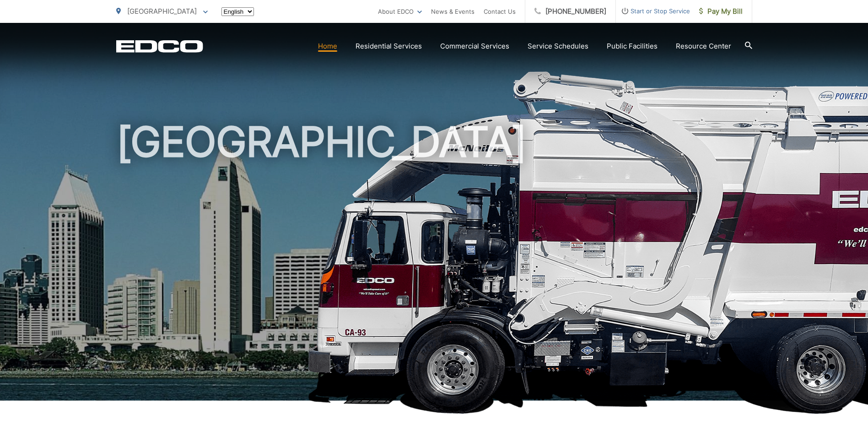  I want to click on a: Residential Services, so click(388, 46).